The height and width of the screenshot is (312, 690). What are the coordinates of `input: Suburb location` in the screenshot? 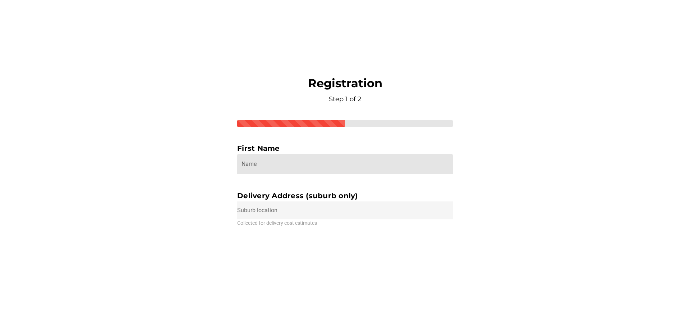 It's located at (345, 211).